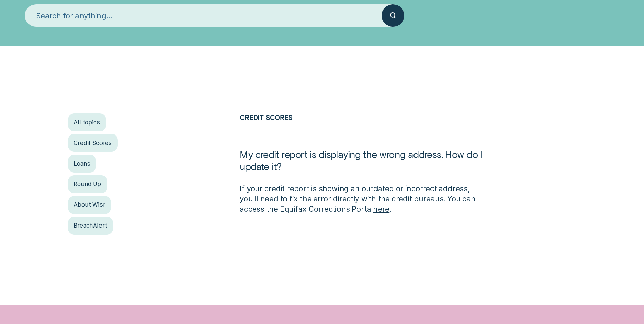 Image resolution: width=644 pixels, height=324 pixels. I want to click on div: BreachAlert, so click(90, 225).